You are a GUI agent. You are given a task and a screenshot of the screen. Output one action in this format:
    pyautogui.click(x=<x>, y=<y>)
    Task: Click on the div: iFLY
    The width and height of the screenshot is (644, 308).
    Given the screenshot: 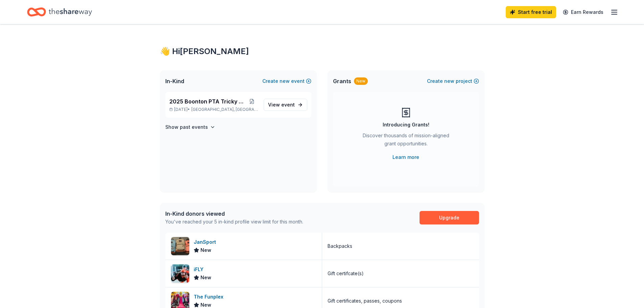 What is the action you would take?
    pyautogui.click(x=202, y=269)
    